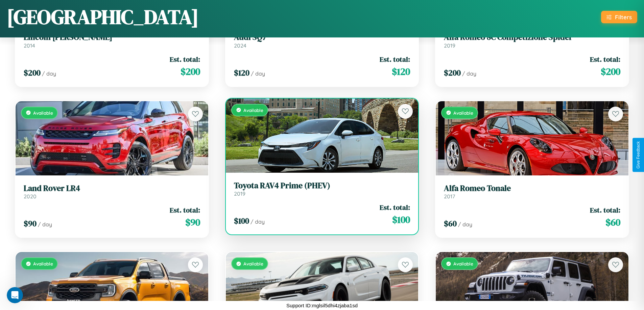 This screenshot has width=644, height=310. What do you see at coordinates (638, 155) in the screenshot?
I see `div: Give Feedback` at bounding box center [638, 155].